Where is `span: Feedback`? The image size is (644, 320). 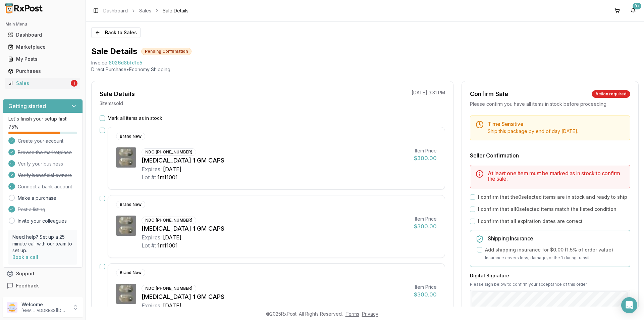 span: Feedback is located at coordinates (28, 286).